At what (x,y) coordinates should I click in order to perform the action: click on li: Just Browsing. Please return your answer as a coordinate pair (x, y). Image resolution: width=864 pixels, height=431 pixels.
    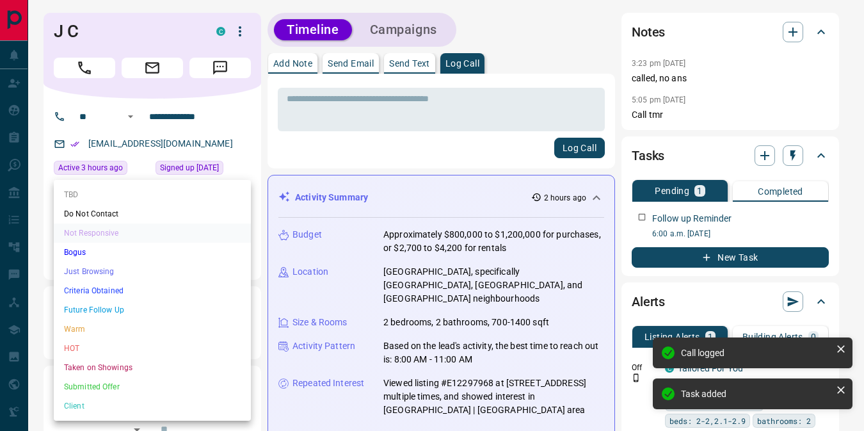
    Looking at the image, I should click on (152, 271).